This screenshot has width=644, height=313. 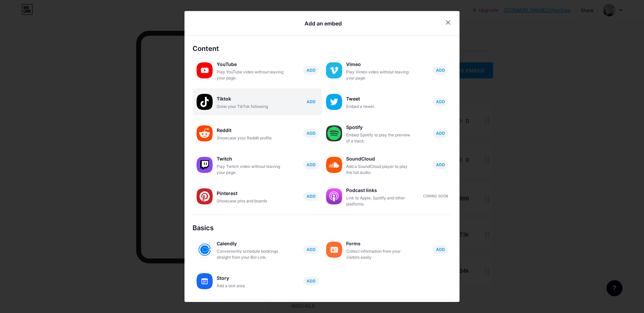 What do you see at coordinates (380, 201) in the screenshot?
I see `div: Link to Apple, Spotify and other platforms.` at bounding box center [380, 201].